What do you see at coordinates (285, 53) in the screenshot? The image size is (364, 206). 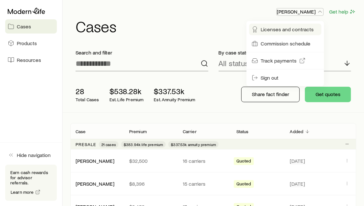 I see `p: By case status` at bounding box center [285, 53].